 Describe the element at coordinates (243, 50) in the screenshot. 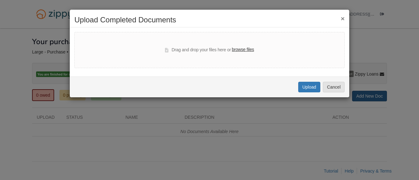

I see `label: browse files` at that location.